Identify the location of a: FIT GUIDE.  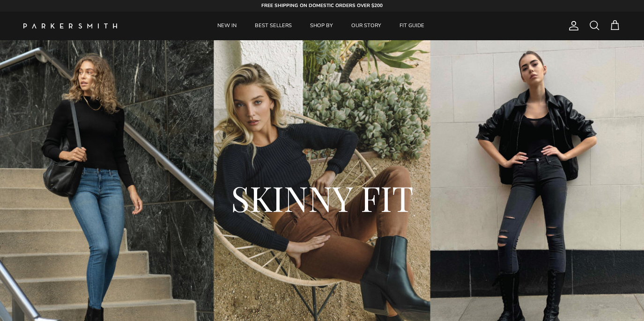
(412, 25).